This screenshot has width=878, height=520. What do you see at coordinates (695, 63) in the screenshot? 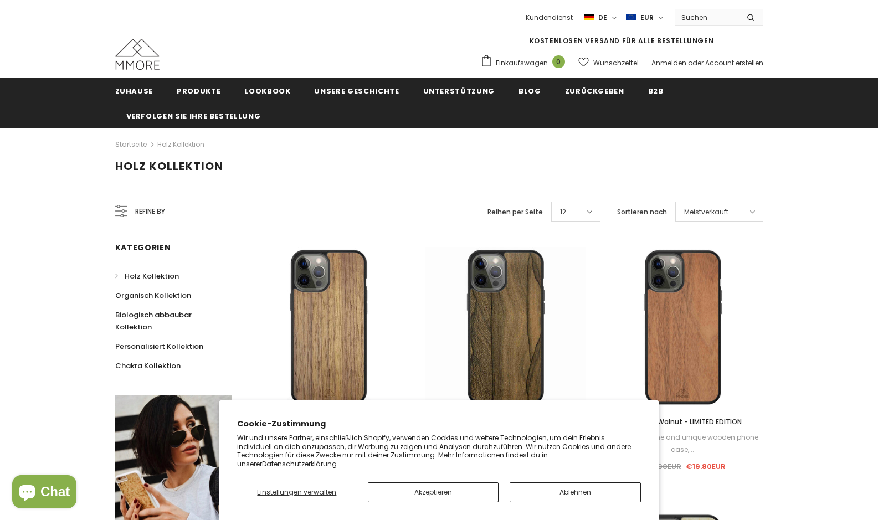
I see `span: oder` at bounding box center [695, 63].